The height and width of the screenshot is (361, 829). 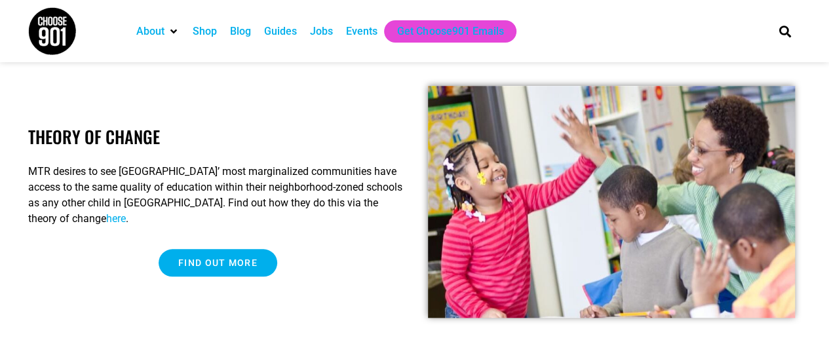 What do you see at coordinates (450, 31) in the screenshot?
I see `a: Get Choose901 Emails` at bounding box center [450, 31].